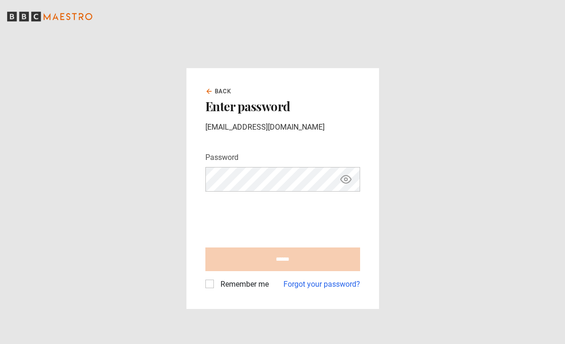  What do you see at coordinates (346, 179) in the screenshot?
I see `button: Show password` at bounding box center [346, 179].